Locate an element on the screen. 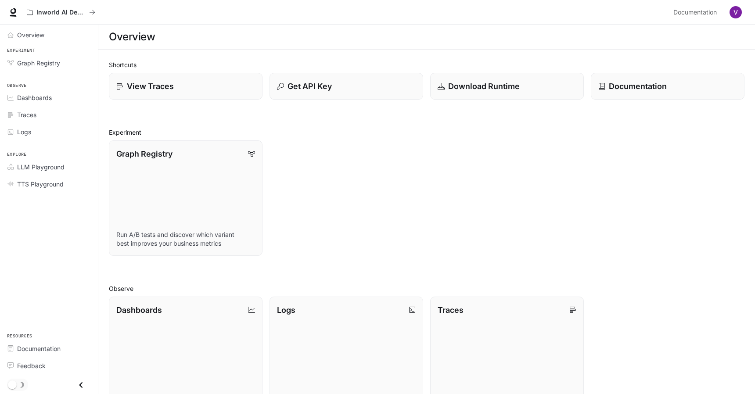 The width and height of the screenshot is (755, 394). p: Run A/B tests and discover which variant best improves your business metrics is located at coordinates (186, 239).